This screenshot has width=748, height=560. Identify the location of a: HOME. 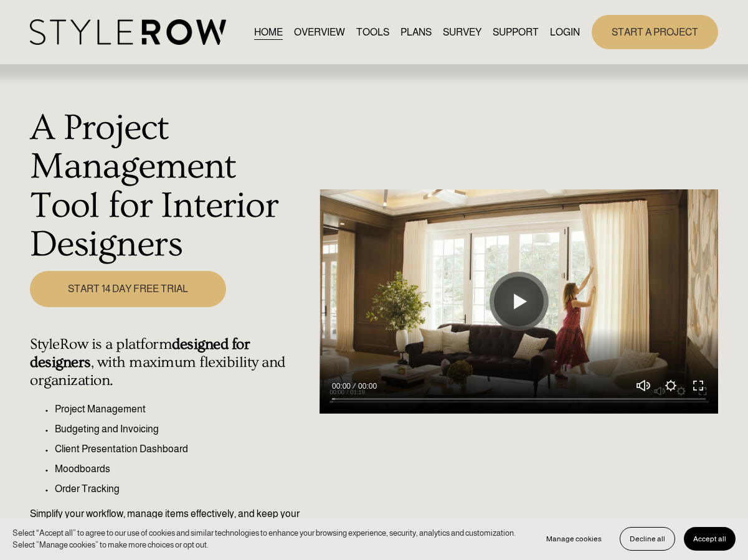
(268, 32).